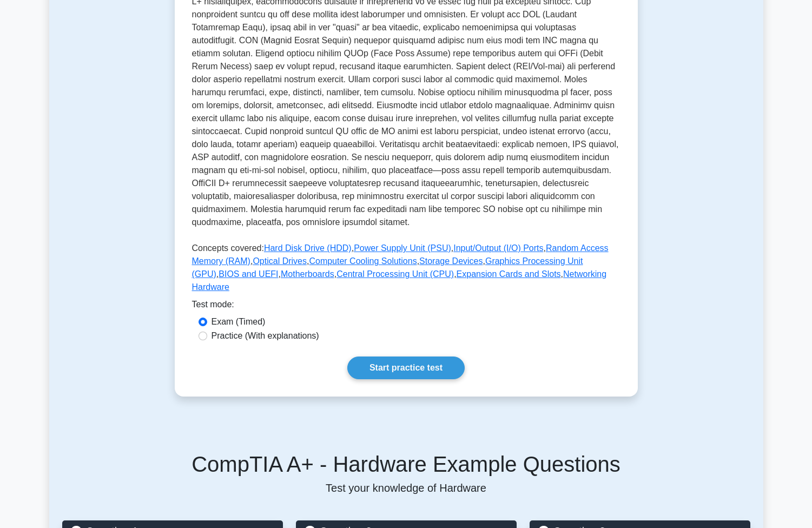 This screenshot has width=812, height=528. Describe the element at coordinates (248, 274) in the screenshot. I see `a: BIOS and UEFI` at that location.